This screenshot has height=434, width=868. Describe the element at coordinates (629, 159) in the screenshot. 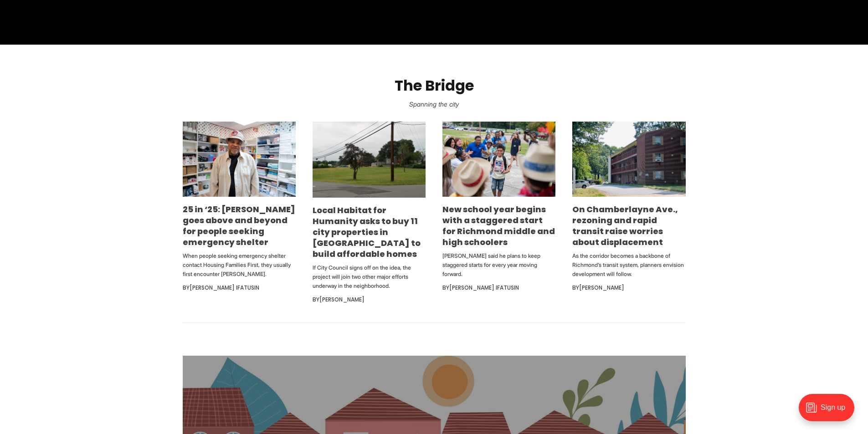

I see `img: On Chamberlayne Ave., rezoning and rapid transit raise worries about displacement` at that location.